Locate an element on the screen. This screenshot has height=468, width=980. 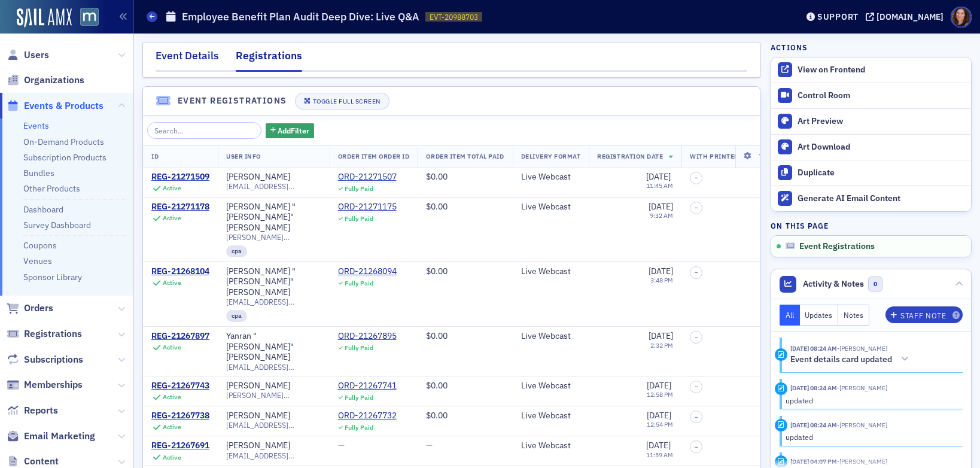
span: Order Item Total Paid is located at coordinates (465, 156).